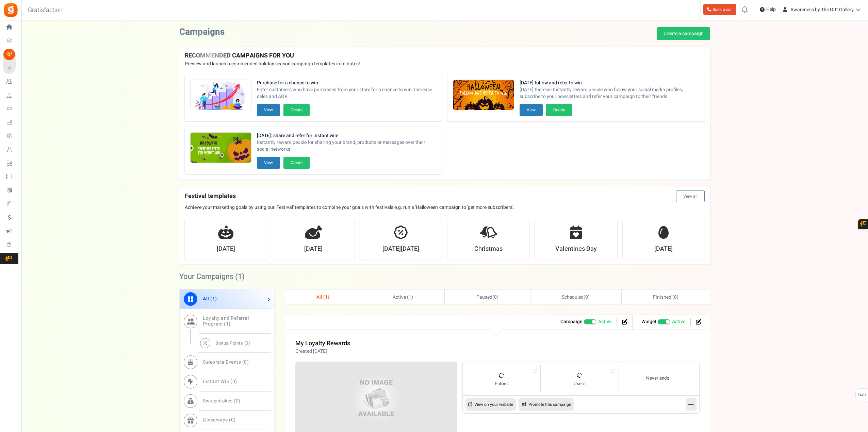 This screenshot has width=868, height=432. Describe the element at coordinates (663, 322) in the screenshot. I see `li: Widget activated` at that location.